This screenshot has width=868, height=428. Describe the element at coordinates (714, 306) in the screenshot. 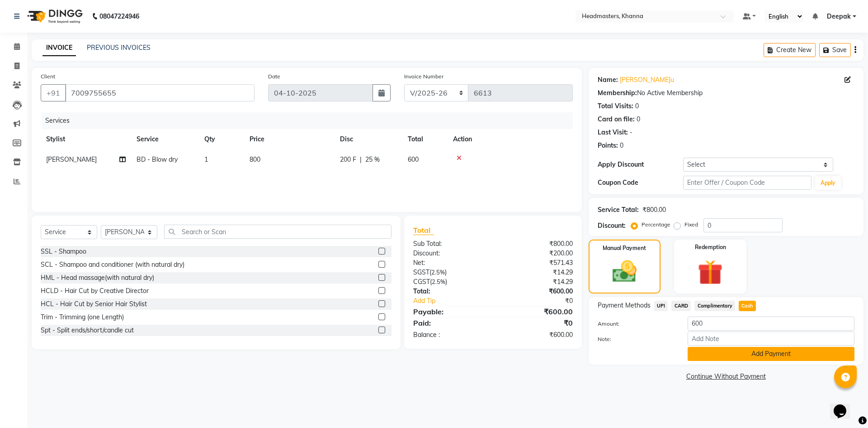

I see `span: Complimentary` at that location.